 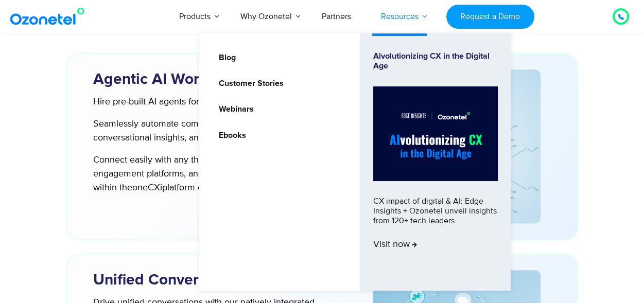 What do you see at coordinates (208, 102) in the screenshot?
I see `p: Hire pre-built AI agents for specific use cases.` at bounding box center [208, 102].